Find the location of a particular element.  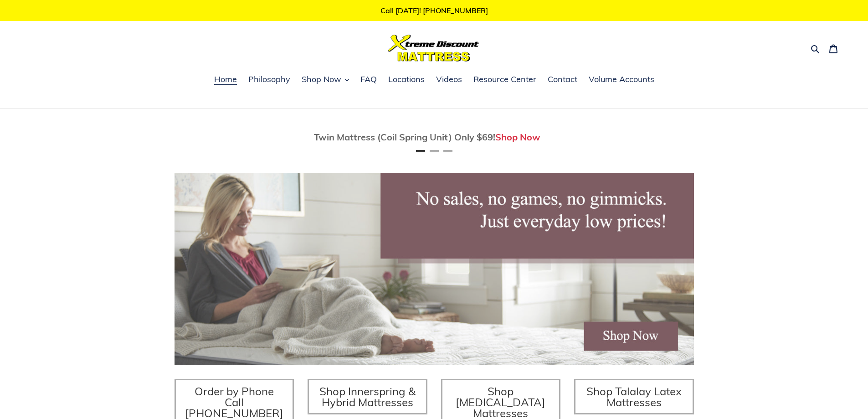

span: Twin Mattress (Coil Spring Unit) Only $69! is located at coordinates (405, 136).